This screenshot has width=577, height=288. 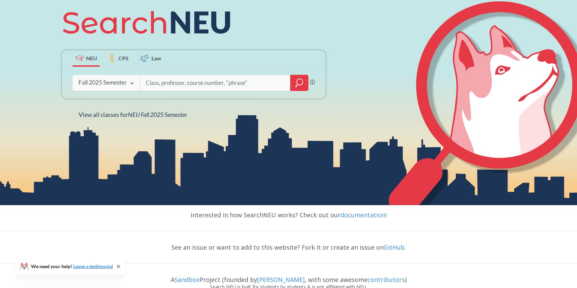 What do you see at coordinates (215, 83) in the screenshot?
I see `input: Class, professor, course number, "phrase"` at bounding box center [215, 83].